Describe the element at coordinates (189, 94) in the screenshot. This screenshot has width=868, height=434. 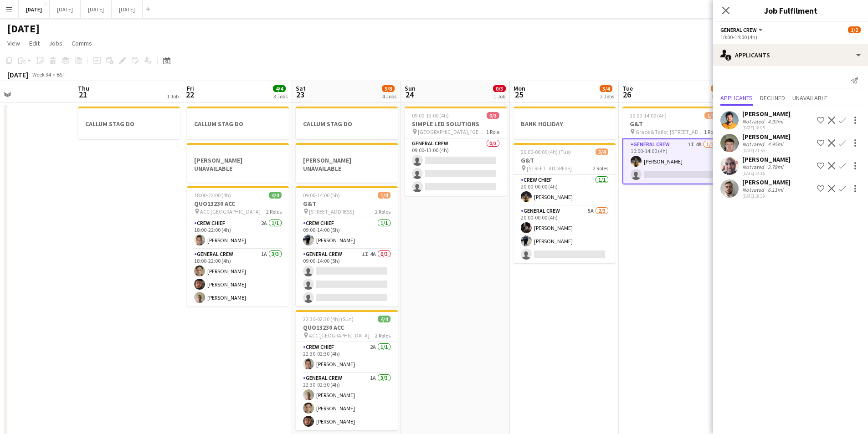
I see `span: 22` at that location.